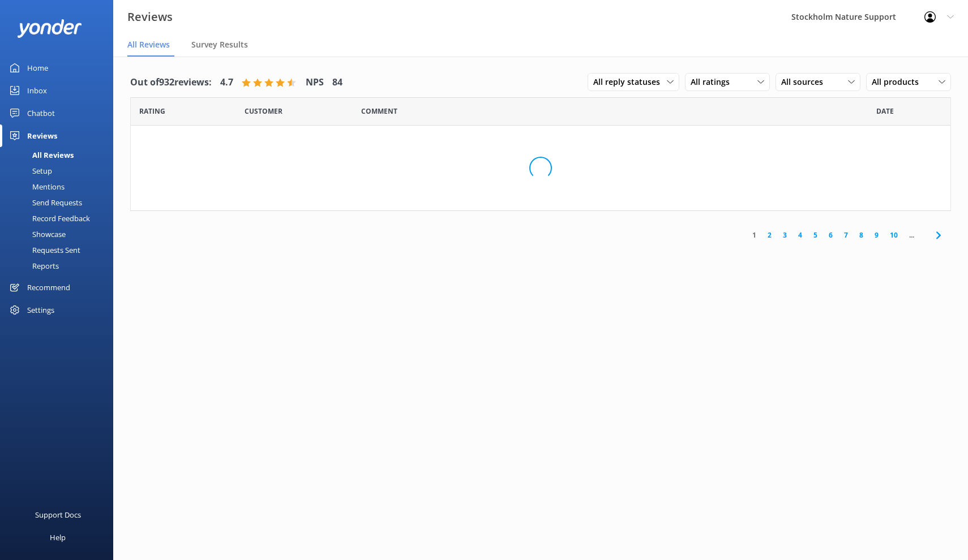  Describe the element at coordinates (44, 203) in the screenshot. I see `div: Send Requests` at that location.